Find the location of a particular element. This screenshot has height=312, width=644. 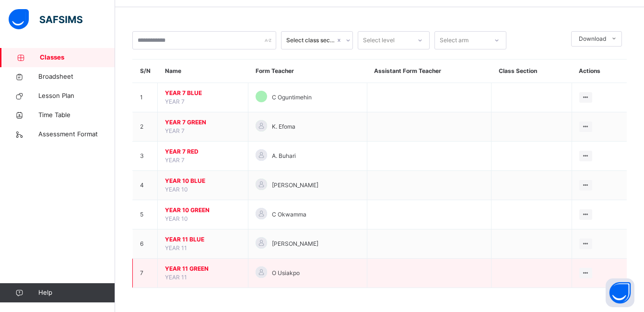

span: C Oguntimehin is located at coordinates (292, 98).